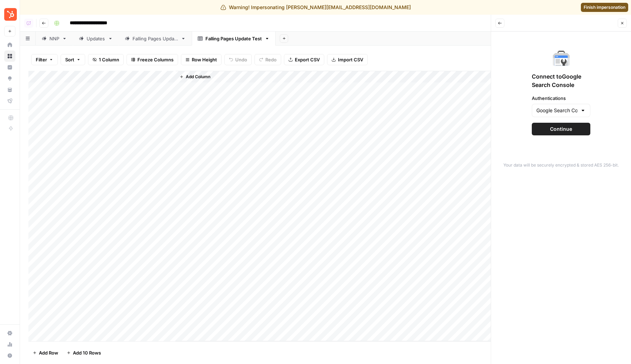 The height and width of the screenshot is (364, 631). What do you see at coordinates (561, 129) in the screenshot?
I see `button: Continue` at bounding box center [561, 129].